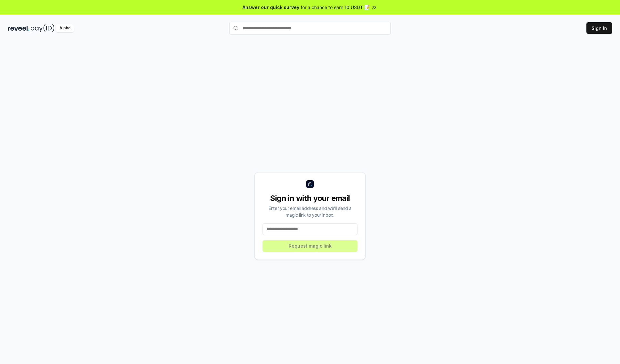 Image resolution: width=620 pixels, height=364 pixels. I want to click on img: logo_small, so click(310, 184).